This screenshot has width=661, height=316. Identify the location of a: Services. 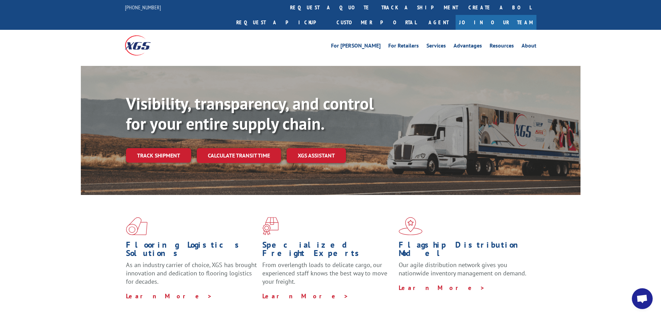
(436, 47).